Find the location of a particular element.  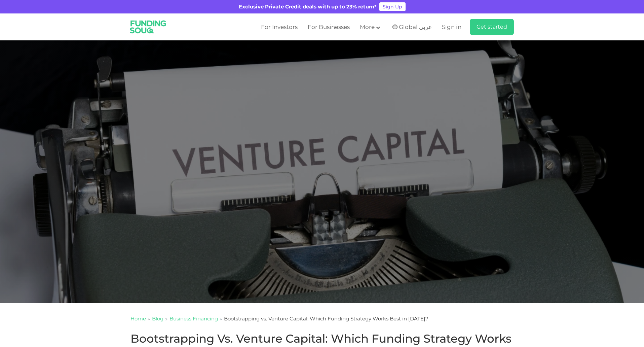

span: Get started is located at coordinates (491, 26).